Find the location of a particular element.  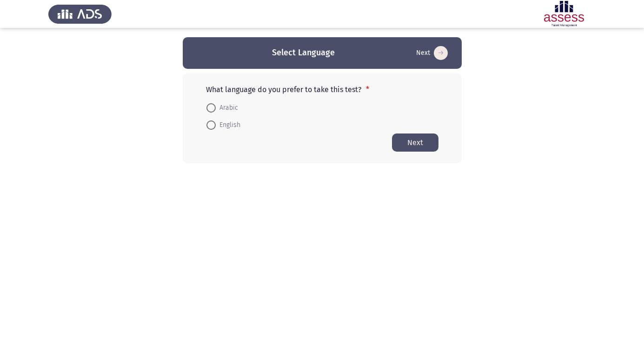

p: What language do you prefer to take this test? is located at coordinates (322, 89).